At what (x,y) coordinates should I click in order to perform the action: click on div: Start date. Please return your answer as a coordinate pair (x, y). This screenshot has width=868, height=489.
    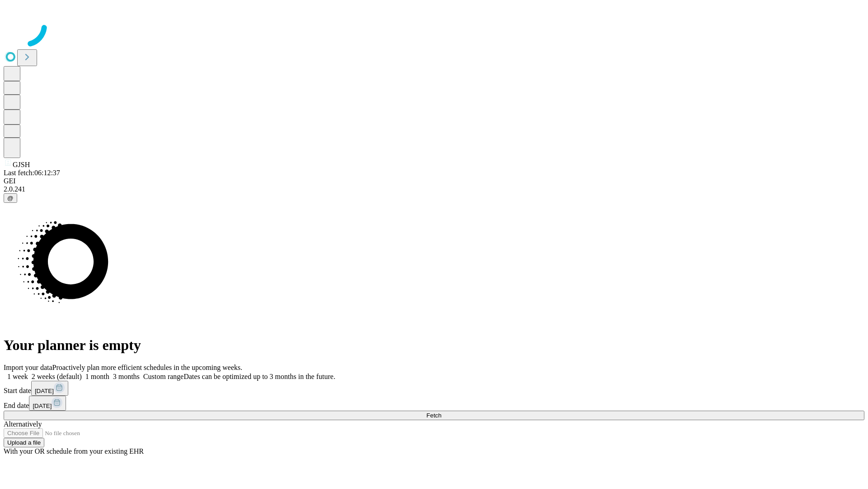
    Looking at the image, I should click on (434, 388).